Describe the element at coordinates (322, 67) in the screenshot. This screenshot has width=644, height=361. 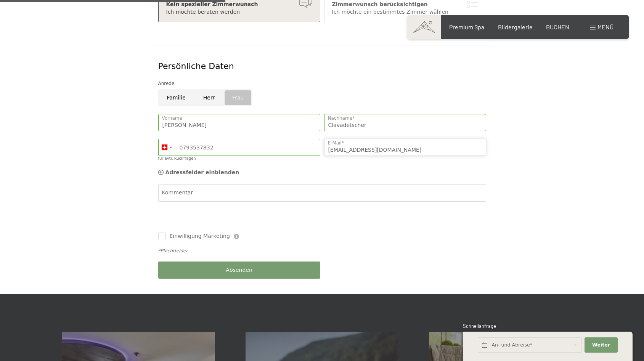
I see `div: Persönliche Daten` at that location.